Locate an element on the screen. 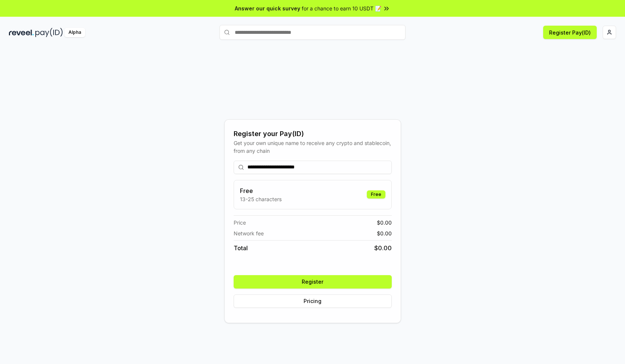 The height and width of the screenshot is (364, 625). div: Alpha is located at coordinates (75, 32).